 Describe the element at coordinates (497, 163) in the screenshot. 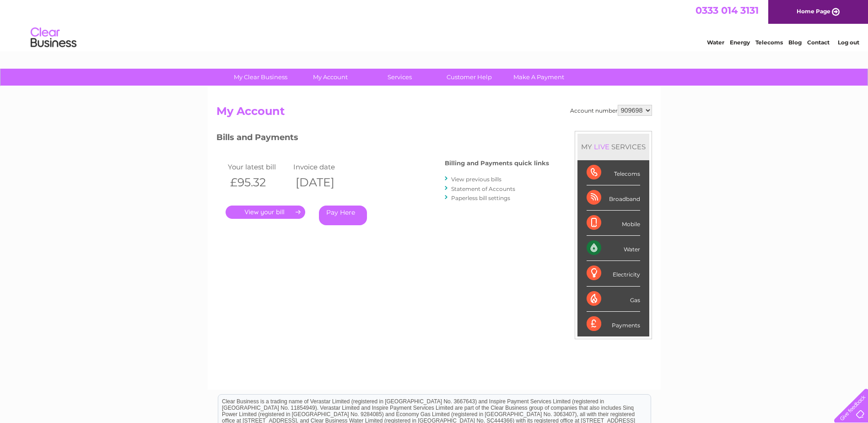

I see `h4: Billing and Payments quick links` at that location.